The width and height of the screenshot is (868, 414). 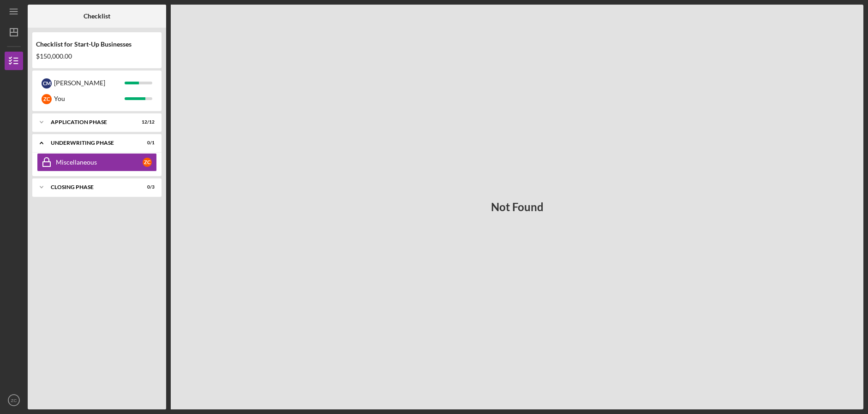 I want to click on div: $150,000.00, so click(x=97, y=56).